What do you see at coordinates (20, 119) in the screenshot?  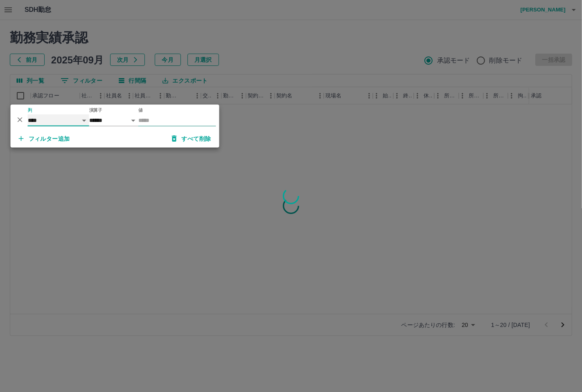 I see `button: 削除` at bounding box center [20, 119].